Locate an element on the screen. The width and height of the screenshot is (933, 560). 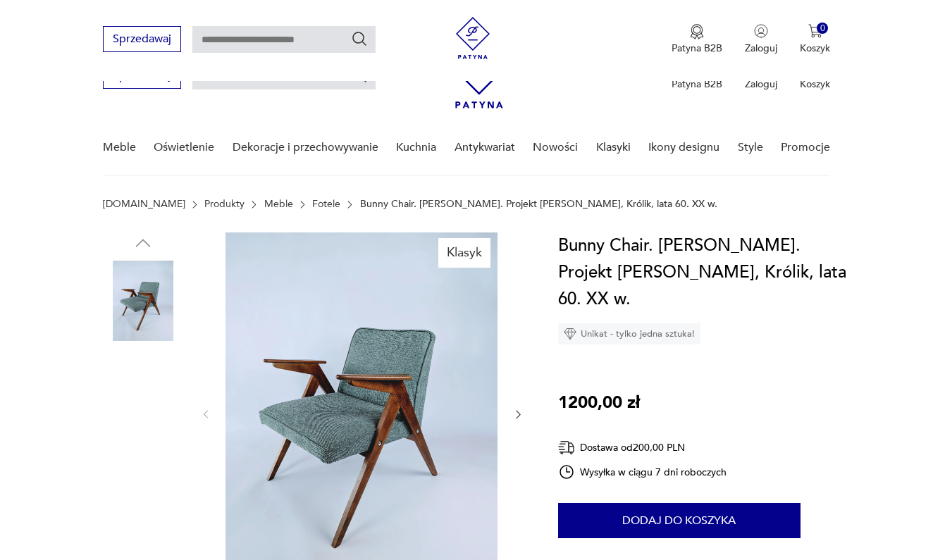
button: Zaloguj is located at coordinates (762, 40).